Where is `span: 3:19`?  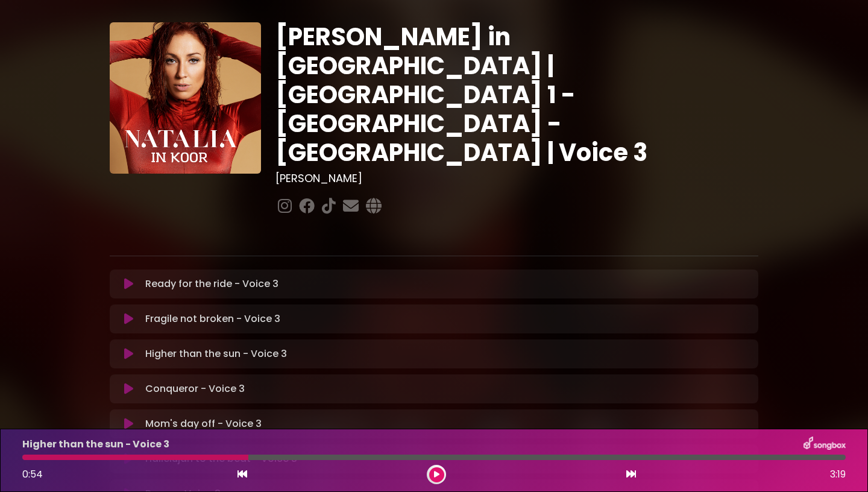
span: 3:19 is located at coordinates (838, 475).